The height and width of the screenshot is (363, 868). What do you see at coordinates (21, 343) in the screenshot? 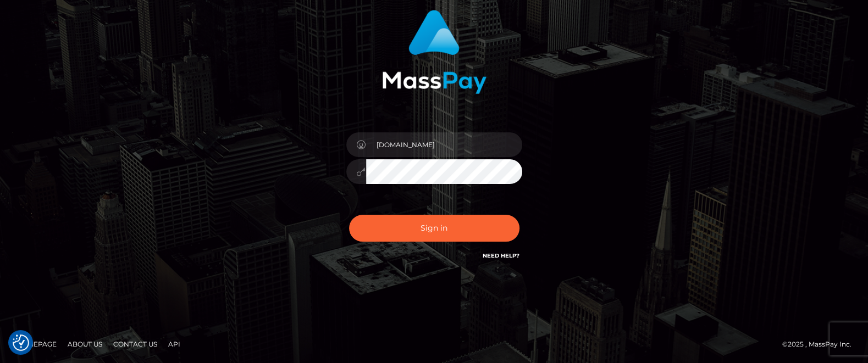
I see `img: Revisit consent button` at bounding box center [21, 343].